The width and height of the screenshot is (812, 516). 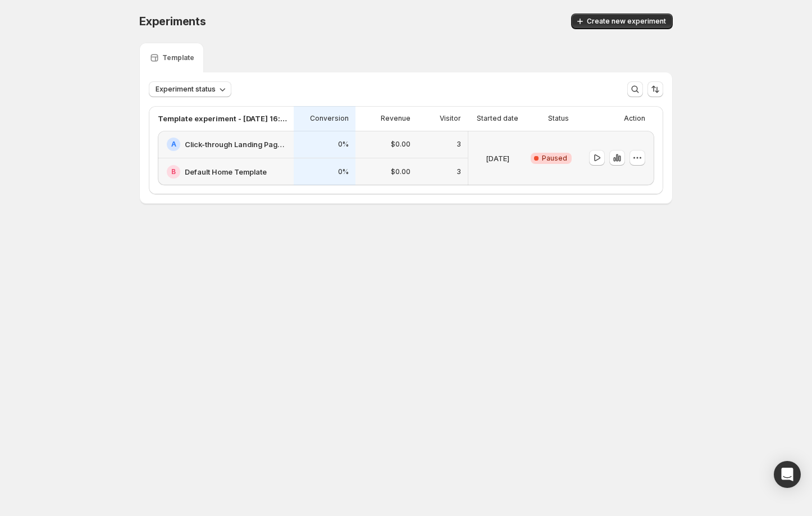 What do you see at coordinates (174, 144) in the screenshot?
I see `h2: A` at bounding box center [174, 144].